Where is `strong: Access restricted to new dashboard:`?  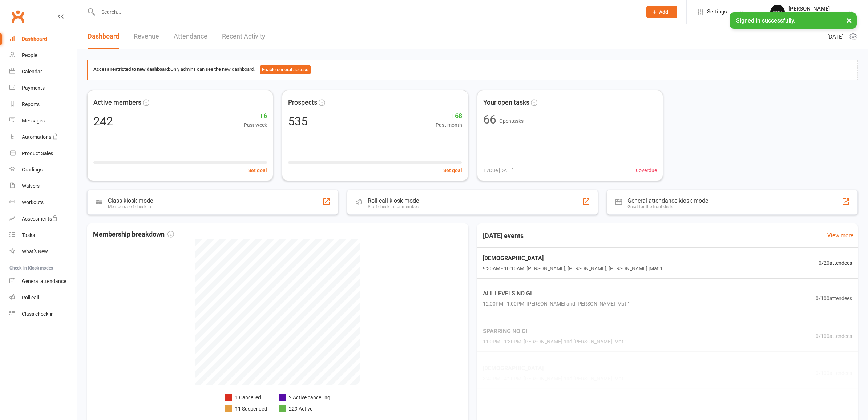
strong: Access restricted to new dashboard: is located at coordinates (132, 69).